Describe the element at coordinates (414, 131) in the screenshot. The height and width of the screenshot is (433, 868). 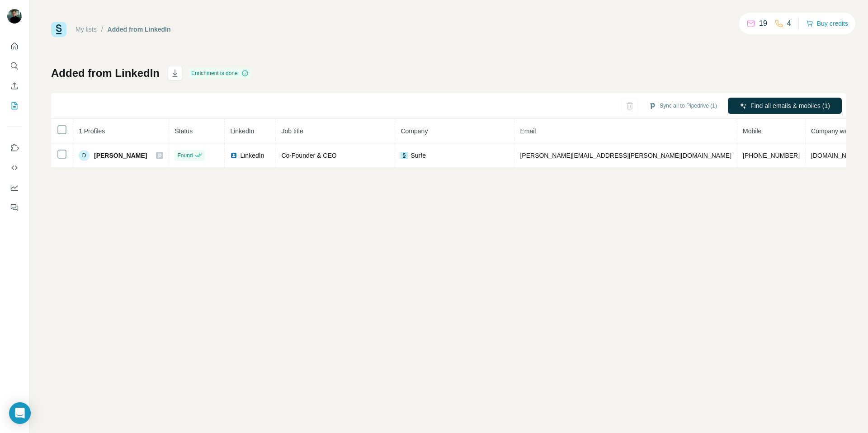
I see `span: Company` at that location.